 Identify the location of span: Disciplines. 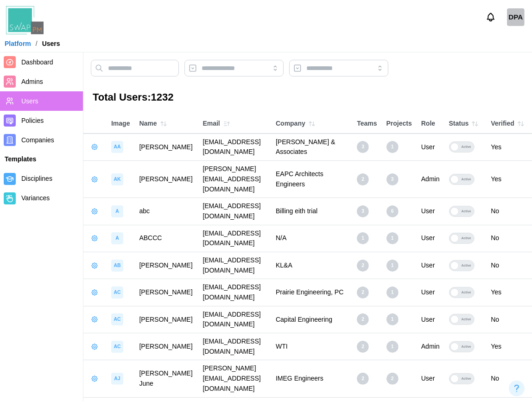
(37, 179).